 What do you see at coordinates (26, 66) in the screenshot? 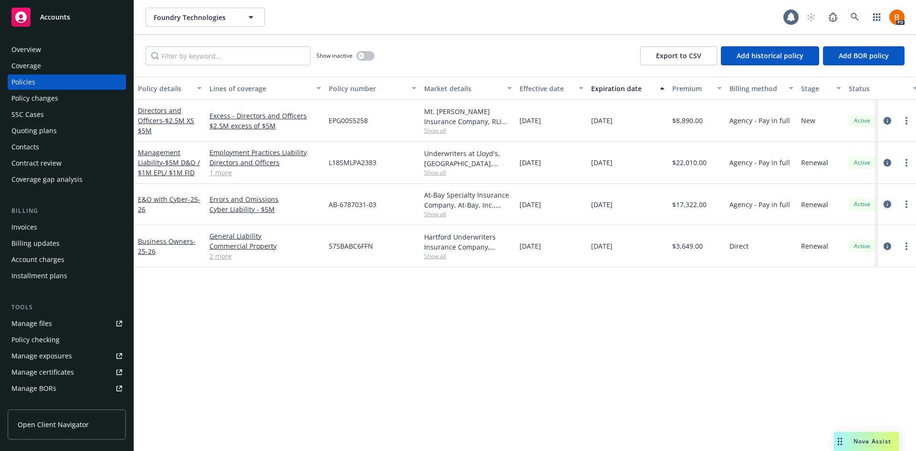
I see `div: Coverage` at bounding box center [26, 66].